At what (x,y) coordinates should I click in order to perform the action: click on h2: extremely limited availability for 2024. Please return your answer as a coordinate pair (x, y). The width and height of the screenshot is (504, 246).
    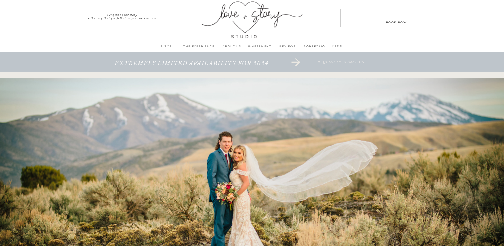
    Looking at the image, I should click on (192, 67).